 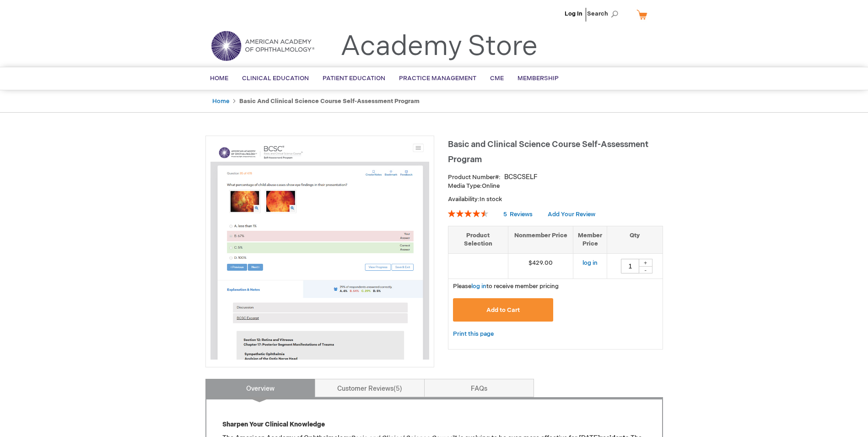 I want to click on th: Nonmember Price, so click(x=540, y=240).